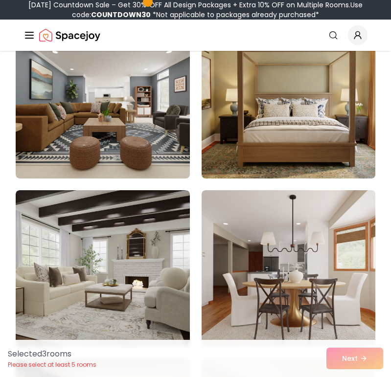 The height and width of the screenshot is (377, 391). I want to click on img: Room room-56, so click(289, 269).